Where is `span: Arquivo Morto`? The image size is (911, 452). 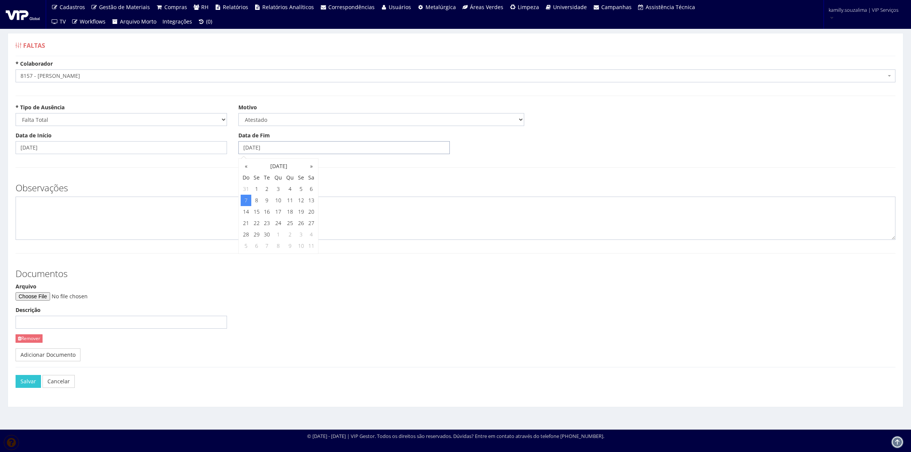 span: Arquivo Morto is located at coordinates (138, 21).